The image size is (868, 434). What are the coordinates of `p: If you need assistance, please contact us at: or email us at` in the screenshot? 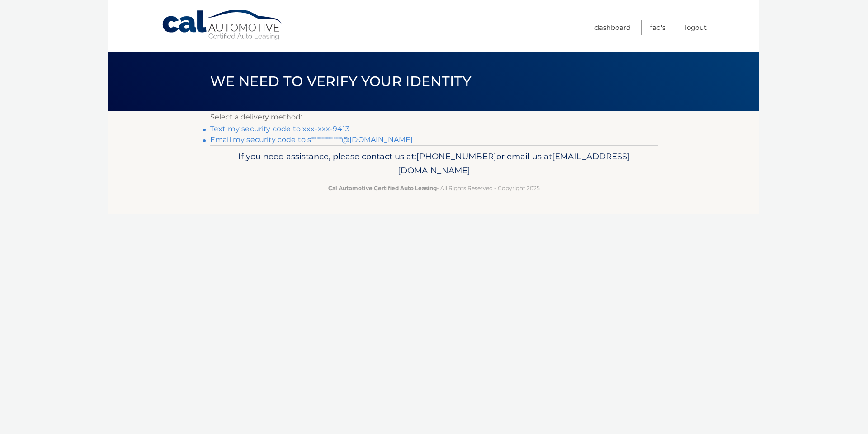 It's located at (434, 164).